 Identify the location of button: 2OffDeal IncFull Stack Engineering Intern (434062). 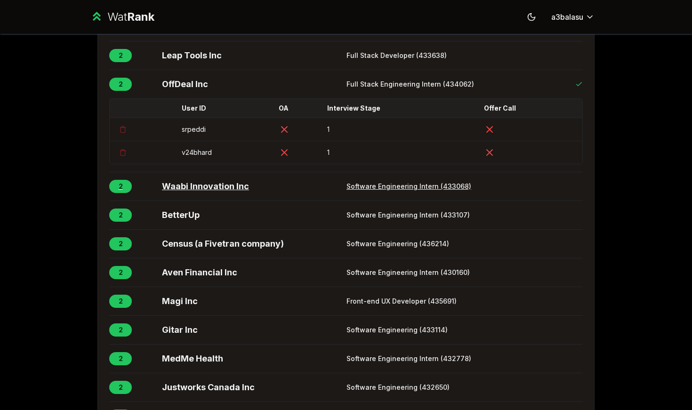
(346, 84).